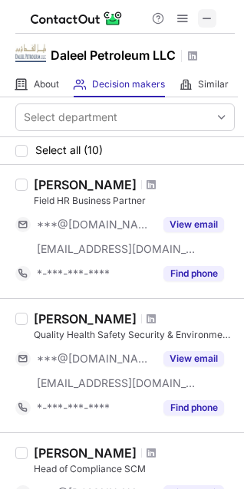  I want to click on h1: Daleel Petroleum LLC, so click(113, 55).